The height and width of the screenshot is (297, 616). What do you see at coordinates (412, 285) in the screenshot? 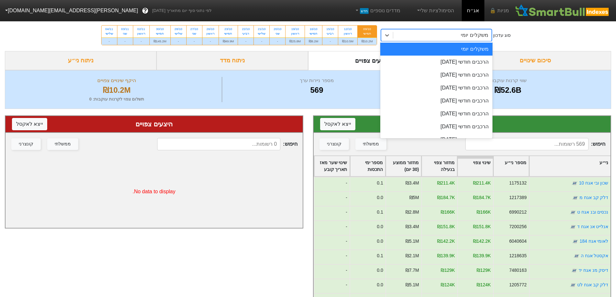
I see `div: ₪5.1M` at bounding box center [412, 285].